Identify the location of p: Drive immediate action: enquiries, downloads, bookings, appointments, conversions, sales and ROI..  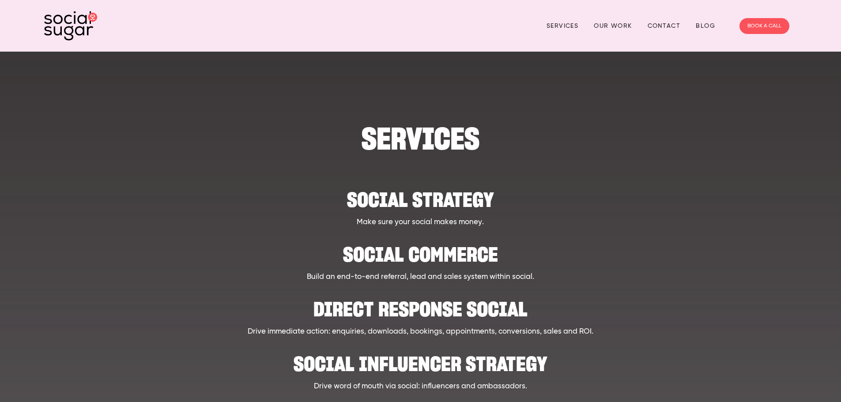
(420, 332).